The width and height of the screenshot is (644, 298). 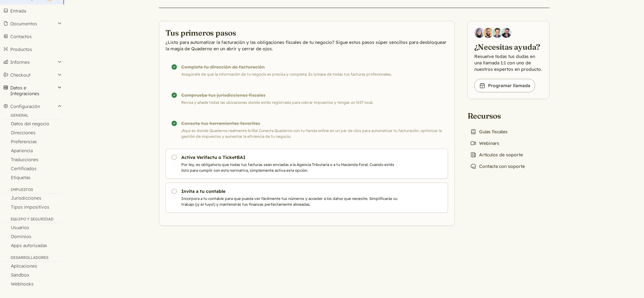 What do you see at coordinates (504, 85) in the screenshot?
I see `a: Programar llamada` at bounding box center [504, 85].